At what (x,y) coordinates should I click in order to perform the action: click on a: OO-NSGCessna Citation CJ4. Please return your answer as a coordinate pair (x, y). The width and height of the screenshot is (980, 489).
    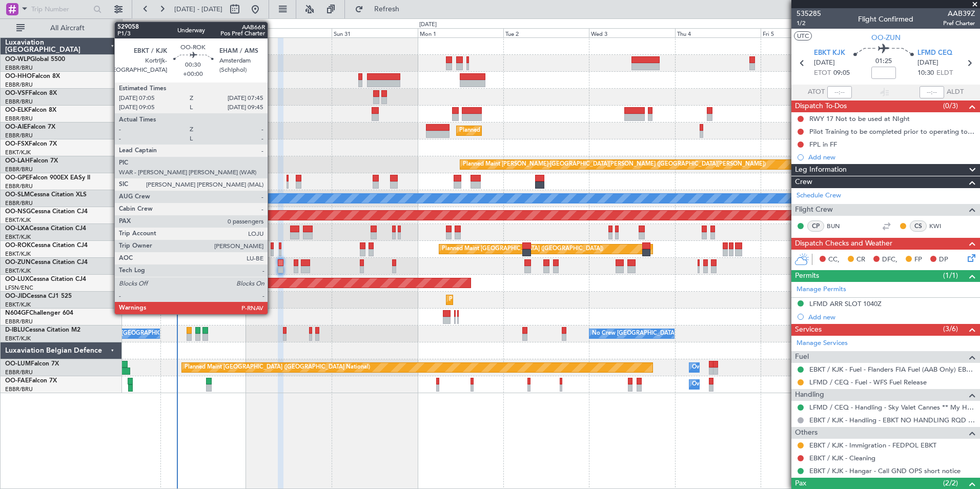
    Looking at the image, I should click on (46, 211).